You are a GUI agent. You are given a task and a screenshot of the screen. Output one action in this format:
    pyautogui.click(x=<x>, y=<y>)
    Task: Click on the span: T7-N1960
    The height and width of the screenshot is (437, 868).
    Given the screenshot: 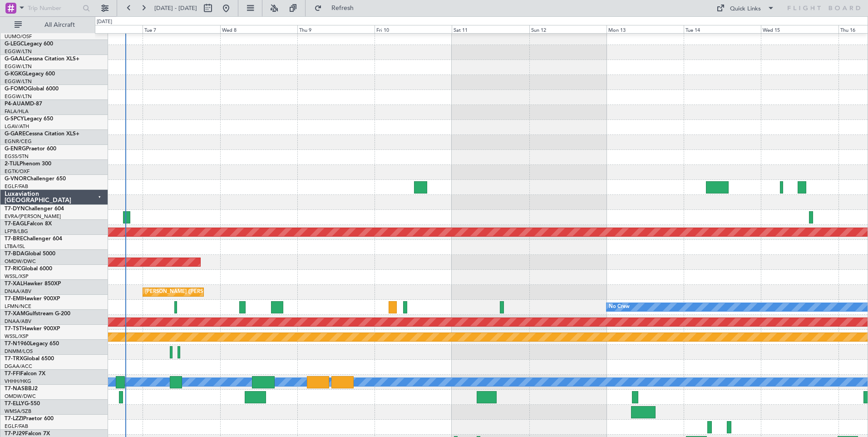 What is the action you would take?
    pyautogui.click(x=17, y=344)
    